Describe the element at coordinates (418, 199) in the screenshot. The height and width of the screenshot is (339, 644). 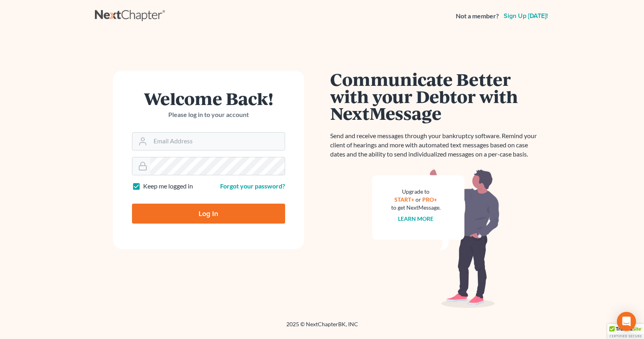
I see `span: or` at that location.